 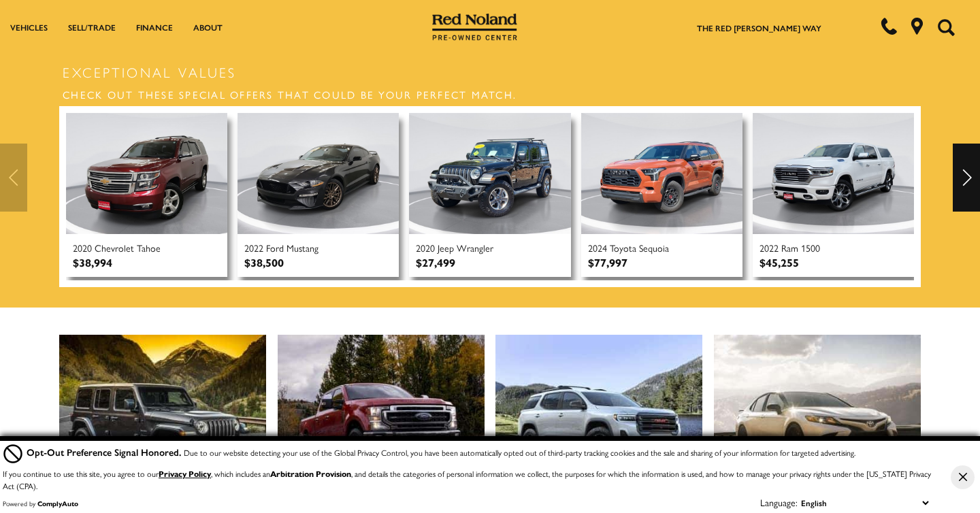 I want to click on div: Due to our website detecting your use of the Global Privacy Control, you have been automatically ..., so click(x=440, y=451).